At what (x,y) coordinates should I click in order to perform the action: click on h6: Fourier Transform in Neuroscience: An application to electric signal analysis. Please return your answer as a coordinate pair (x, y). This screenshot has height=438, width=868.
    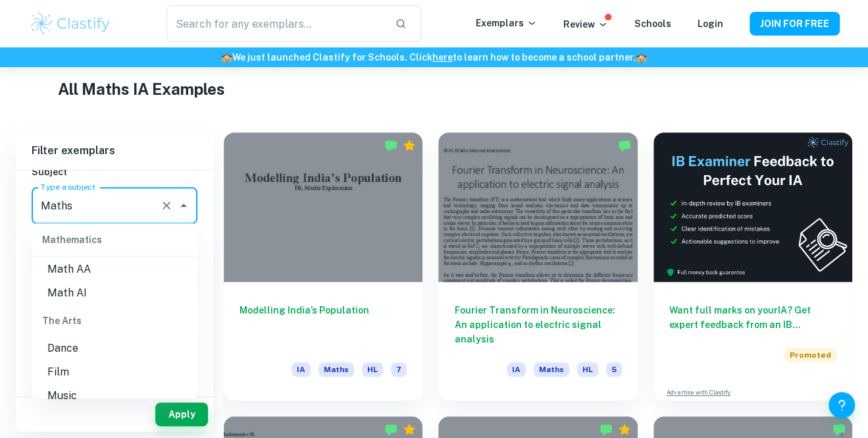
    Looking at the image, I should click on (537, 325).